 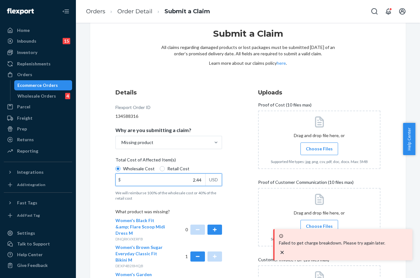 What do you see at coordinates (248, 63) in the screenshot?
I see `p: Learn more about our claims policy .` at bounding box center [248, 63].